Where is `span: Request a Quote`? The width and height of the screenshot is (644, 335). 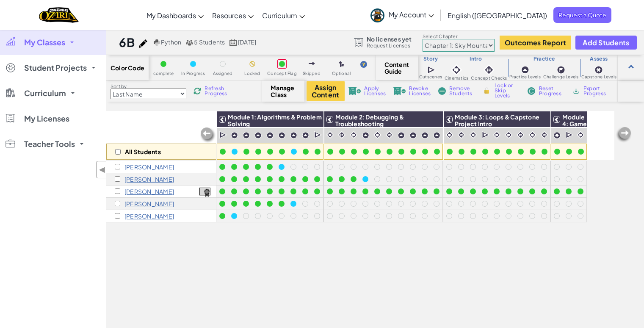 span: Request a Quote is located at coordinates (583, 15).